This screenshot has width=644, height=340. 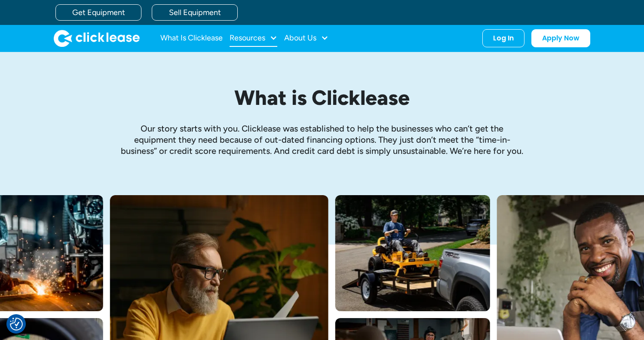 What do you see at coordinates (17, 325) in the screenshot?
I see `button: Consent Preferences` at bounding box center [17, 325].